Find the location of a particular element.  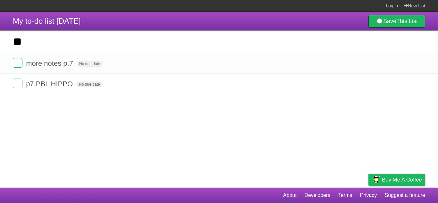

a: About is located at coordinates (290, 195).